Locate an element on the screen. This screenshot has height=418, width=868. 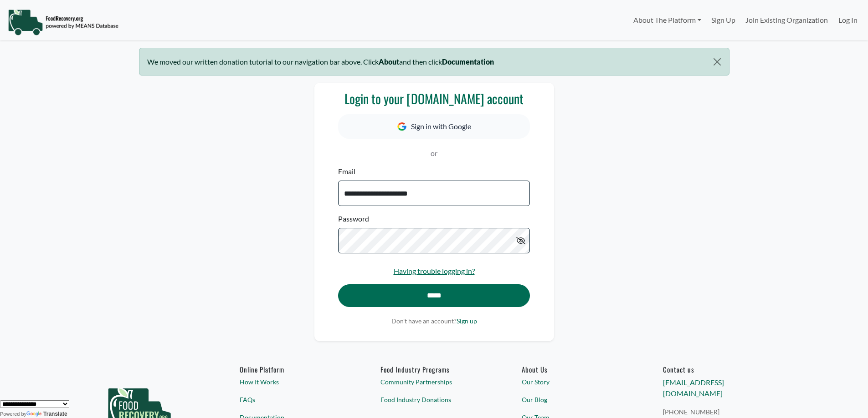
a: FAQs is located at coordinates (293, 400).